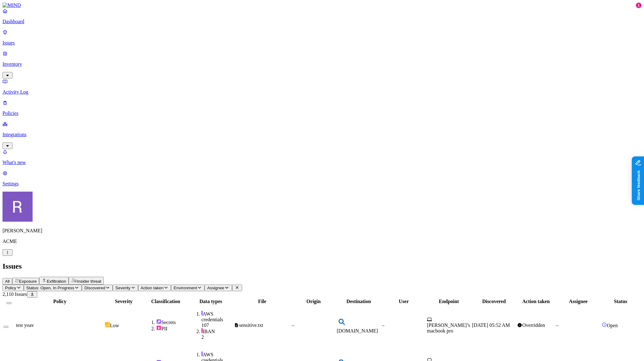  Describe the element at coordinates (51, 288) in the screenshot. I see `span: Status: Open, In Progress` at that location.